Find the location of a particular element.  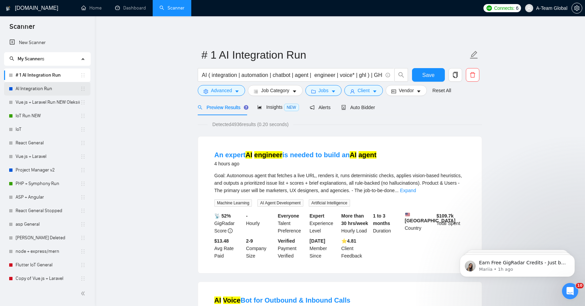

li: # 1 AI Integration Run is located at coordinates (47, 75).